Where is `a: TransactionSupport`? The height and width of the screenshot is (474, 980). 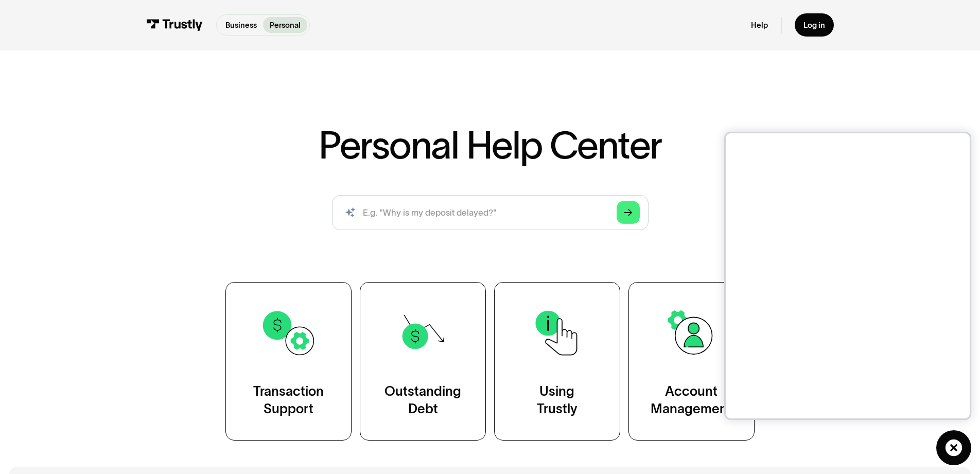 a: TransactionSupport is located at coordinates (288, 361).